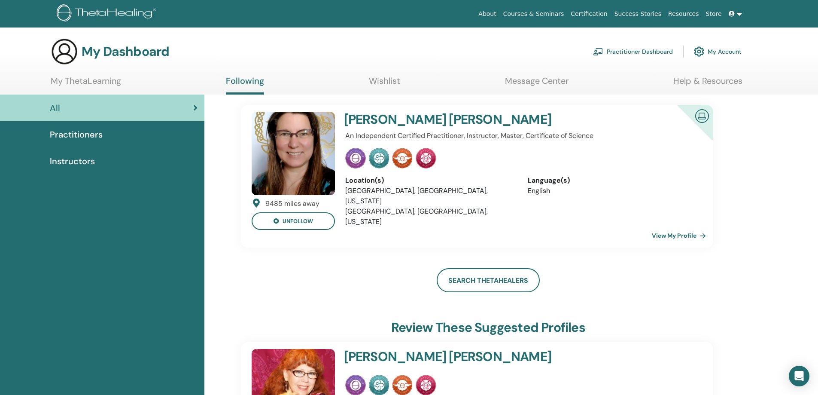  Describe the element at coordinates (589, 14) in the screenshot. I see `a: Certification` at that location.